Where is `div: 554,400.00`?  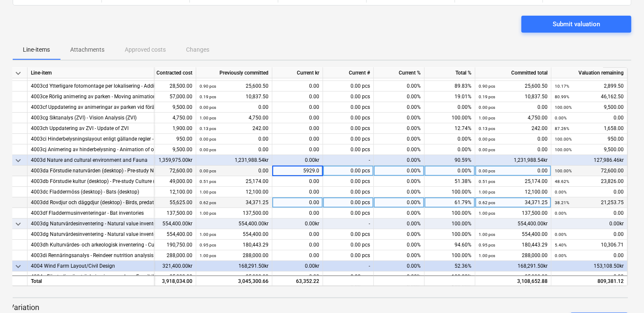 div: 554,400.00 is located at coordinates (234, 234).